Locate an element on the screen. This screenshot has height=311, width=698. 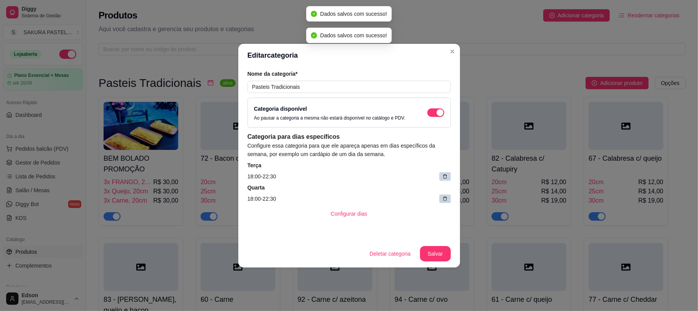
article: Quarta is located at coordinates (349, 188).